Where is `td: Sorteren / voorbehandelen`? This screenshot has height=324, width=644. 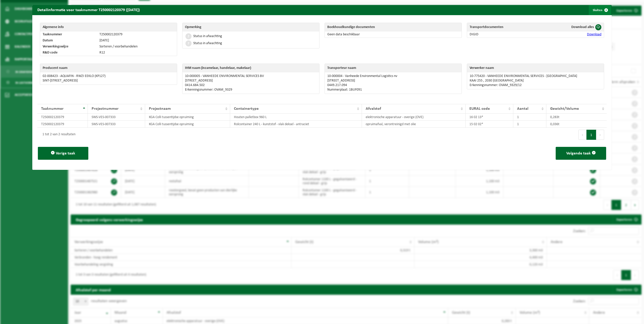
td: Sorteren / voorbehandelen is located at coordinates (137, 47).